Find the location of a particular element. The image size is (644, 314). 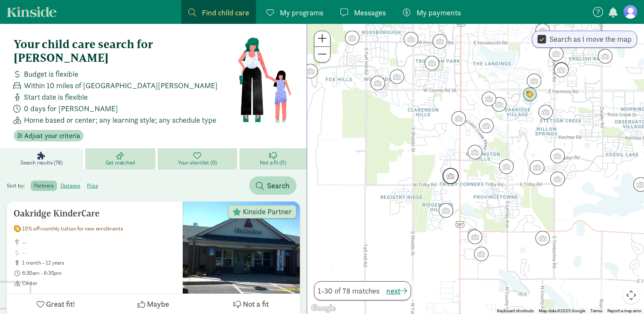

button: Map camera controls is located at coordinates (631, 296).